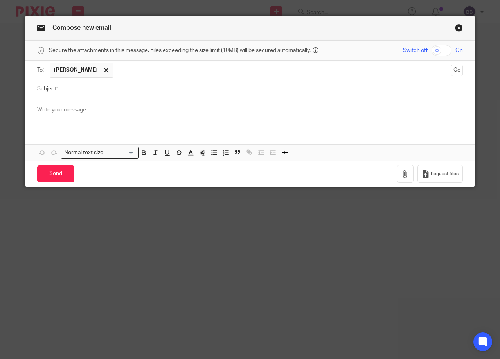 The height and width of the screenshot is (359, 500). Describe the element at coordinates (459, 51) in the screenshot. I see `span: On` at that location.